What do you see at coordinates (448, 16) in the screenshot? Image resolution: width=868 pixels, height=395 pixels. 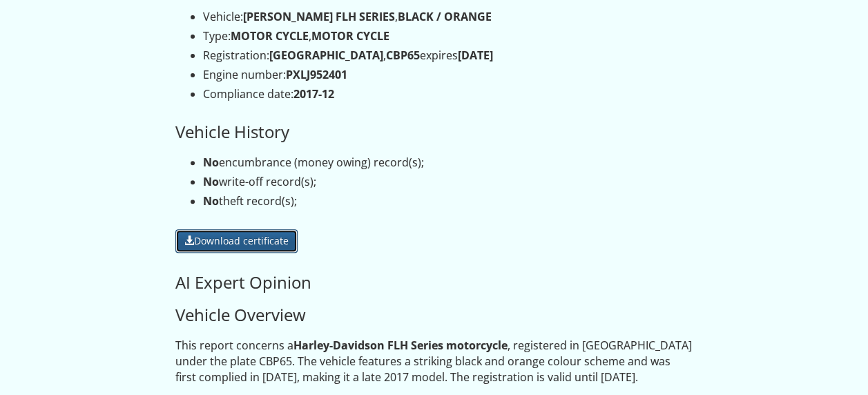 I see `li: Vehicle: ,` at bounding box center [448, 16].